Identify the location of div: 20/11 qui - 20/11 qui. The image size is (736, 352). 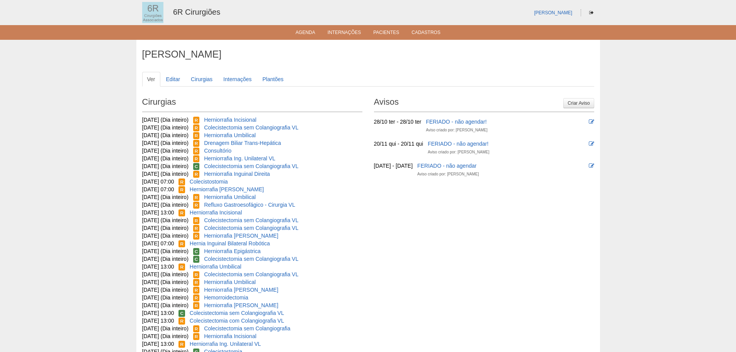
(399, 144).